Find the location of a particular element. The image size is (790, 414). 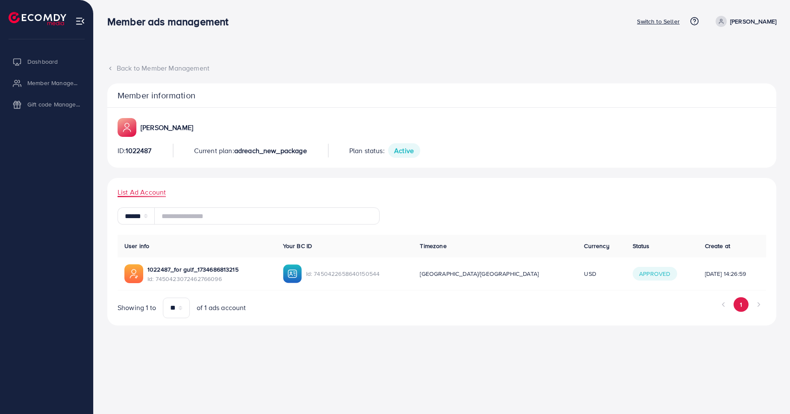

span: Id: 7450422658640150544 is located at coordinates (343, 273).